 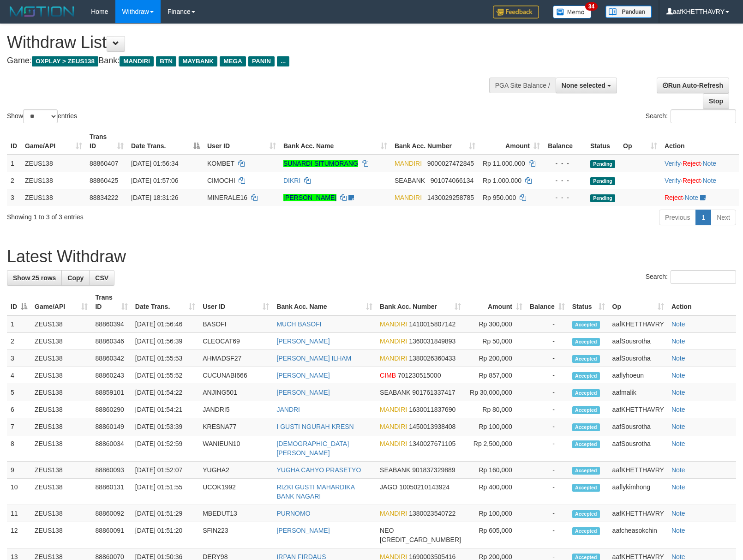 What do you see at coordinates (42, 116) in the screenshot?
I see `label: Show entries` at bounding box center [42, 116].